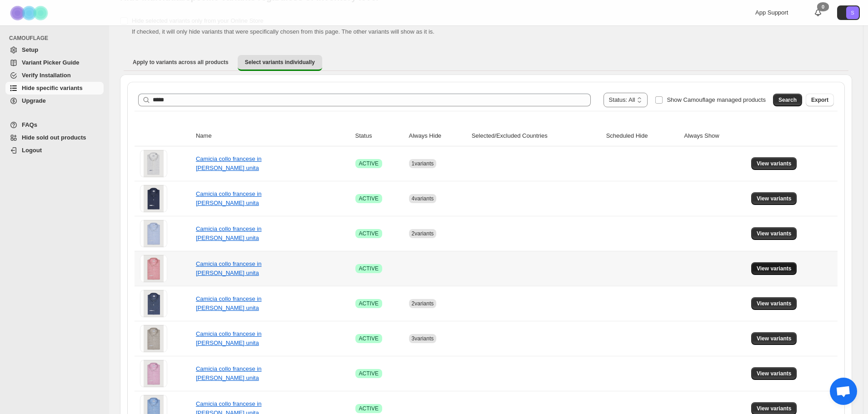  Describe the element at coordinates (852, 13) in the screenshot. I see `span: Avatar with initials S` at that location.